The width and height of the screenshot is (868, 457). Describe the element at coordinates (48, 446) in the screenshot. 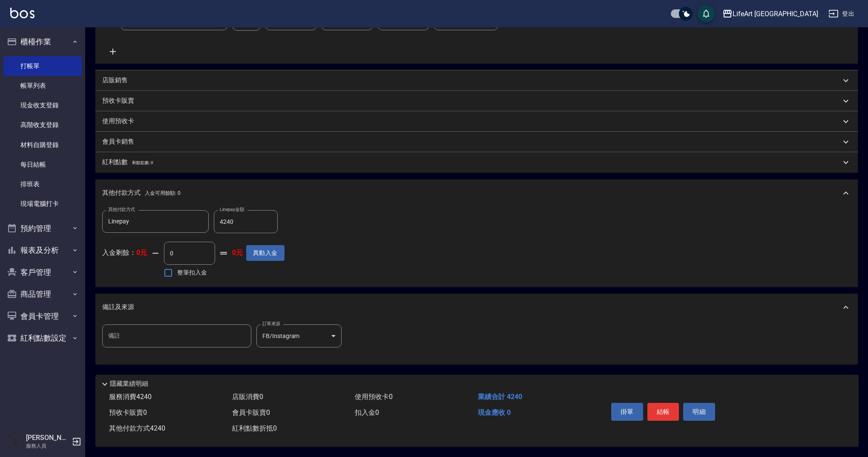

I see `p: 服務人員` at that location.